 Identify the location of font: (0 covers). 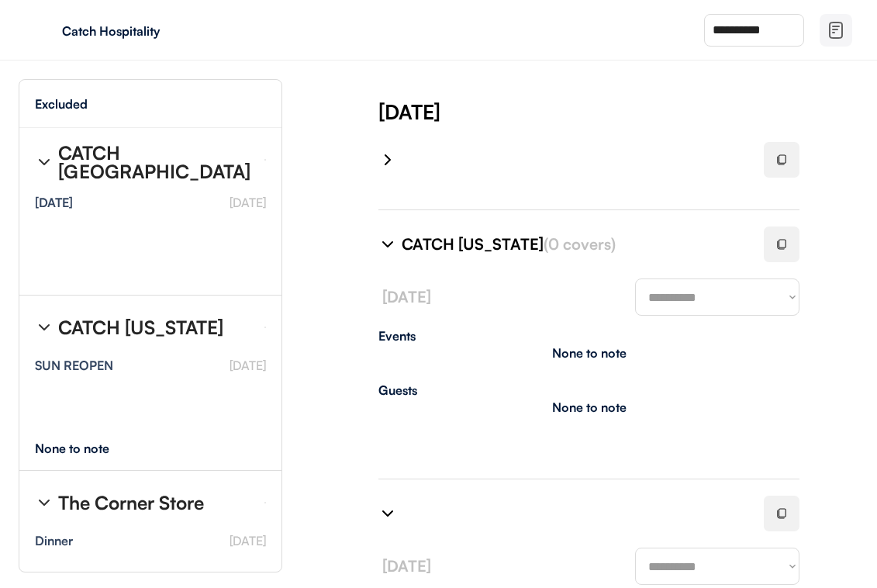
(579, 244).